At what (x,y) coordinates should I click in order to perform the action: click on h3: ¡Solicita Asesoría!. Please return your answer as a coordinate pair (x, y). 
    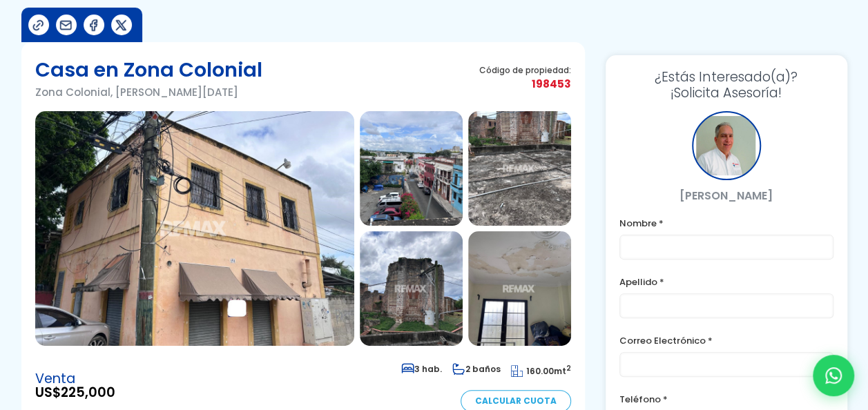
    Looking at the image, I should click on (726, 85).